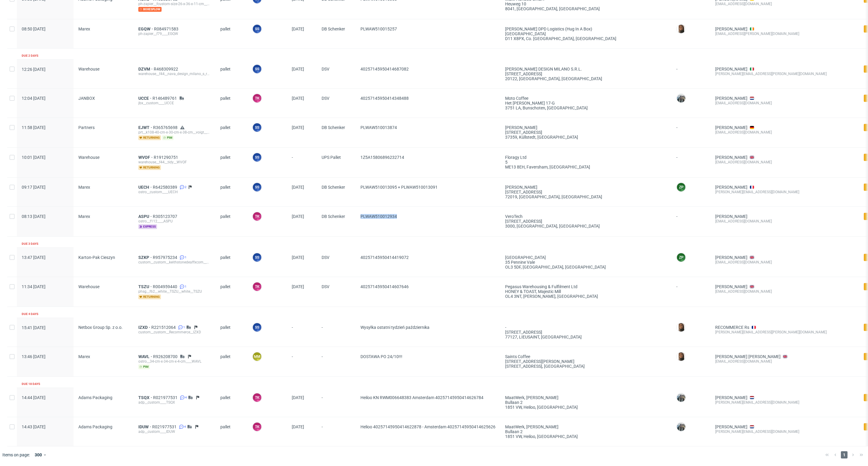  I want to click on img: Zeniuk Magdalena, so click(681, 427).